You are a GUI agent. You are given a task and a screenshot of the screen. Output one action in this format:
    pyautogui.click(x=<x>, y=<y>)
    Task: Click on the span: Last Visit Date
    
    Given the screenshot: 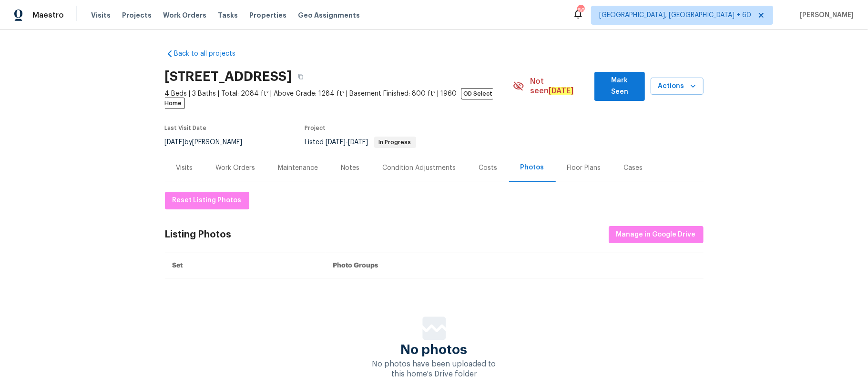 What is the action you would take?
    pyautogui.click(x=186, y=128)
    